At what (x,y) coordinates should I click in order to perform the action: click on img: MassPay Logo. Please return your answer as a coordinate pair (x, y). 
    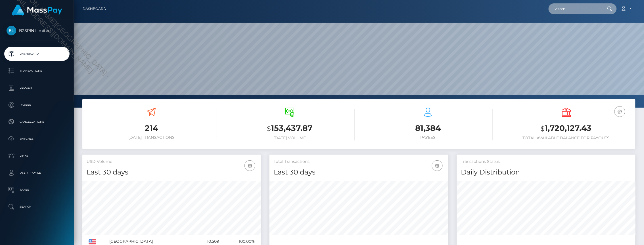
    Looking at the image, I should click on (37, 10).